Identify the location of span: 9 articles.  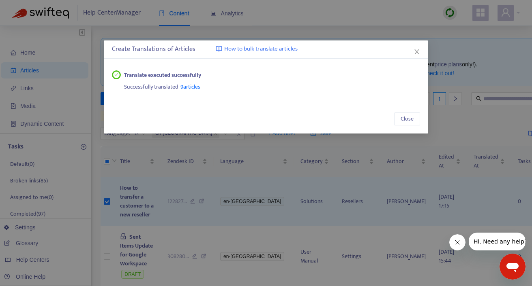
(190, 87).